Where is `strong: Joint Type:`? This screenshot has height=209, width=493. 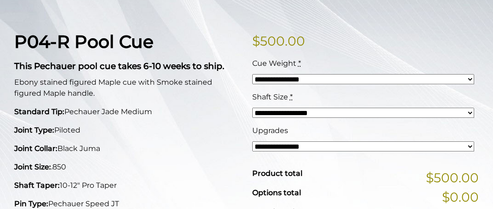
strong: Joint Type: is located at coordinates (34, 130).